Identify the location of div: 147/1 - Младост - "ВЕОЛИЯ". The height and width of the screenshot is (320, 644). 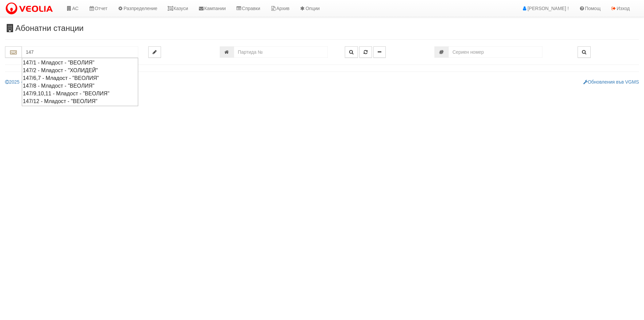
(80, 63).